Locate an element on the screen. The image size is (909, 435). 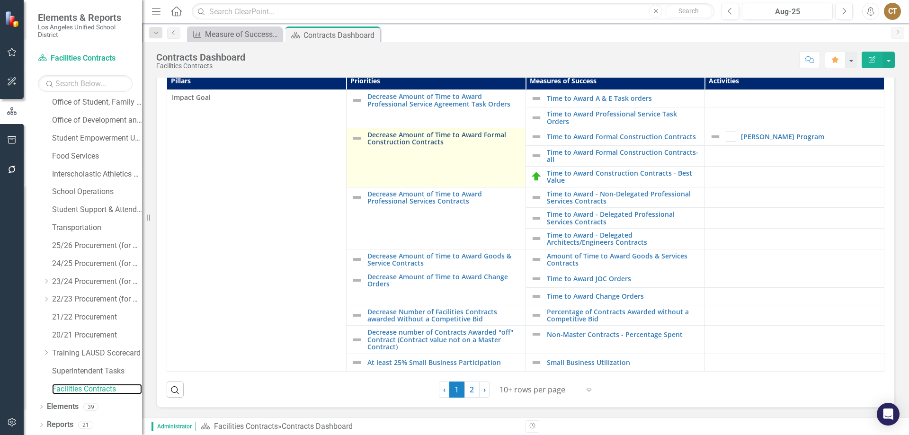
a: Student Empowerment Unit is located at coordinates (97, 138).